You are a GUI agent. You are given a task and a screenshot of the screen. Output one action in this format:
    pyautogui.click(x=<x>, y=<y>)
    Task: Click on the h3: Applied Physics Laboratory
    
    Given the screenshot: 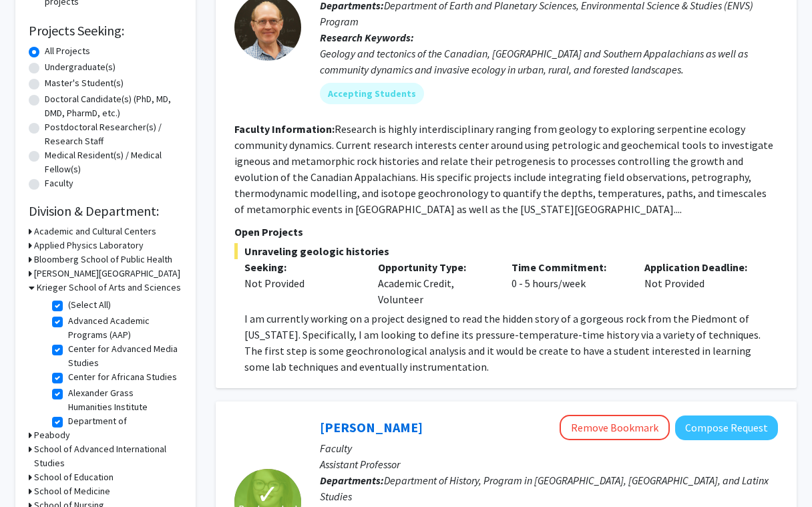 What is the action you would take?
    pyautogui.click(x=89, y=245)
    